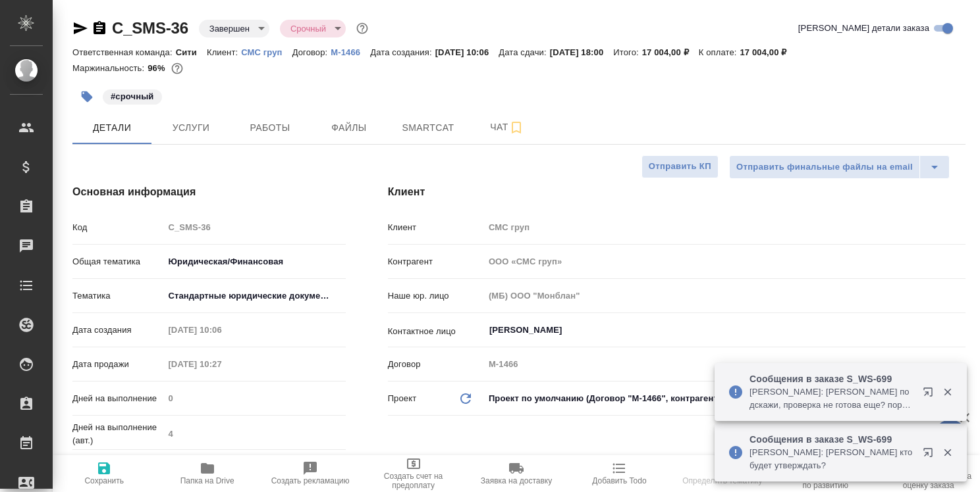 This screenshot has height=492, width=980. Describe the element at coordinates (959, 330) in the screenshot. I see `button: Open` at that location.